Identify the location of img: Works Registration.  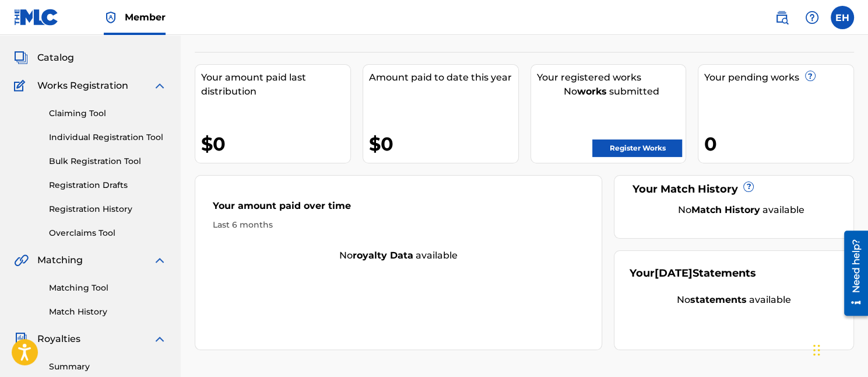
(22, 86).